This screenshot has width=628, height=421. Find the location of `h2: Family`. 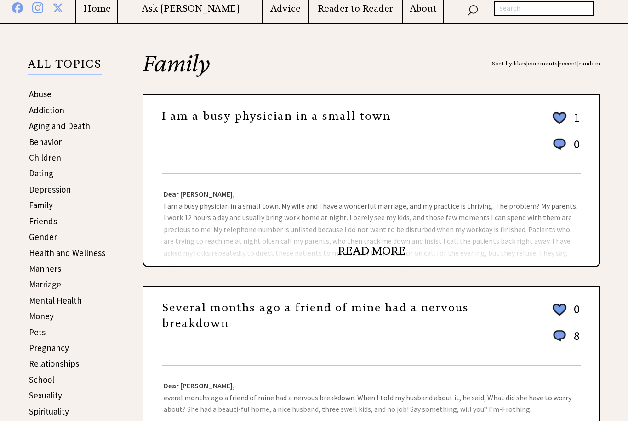

h2: Family is located at coordinates (372, 73).